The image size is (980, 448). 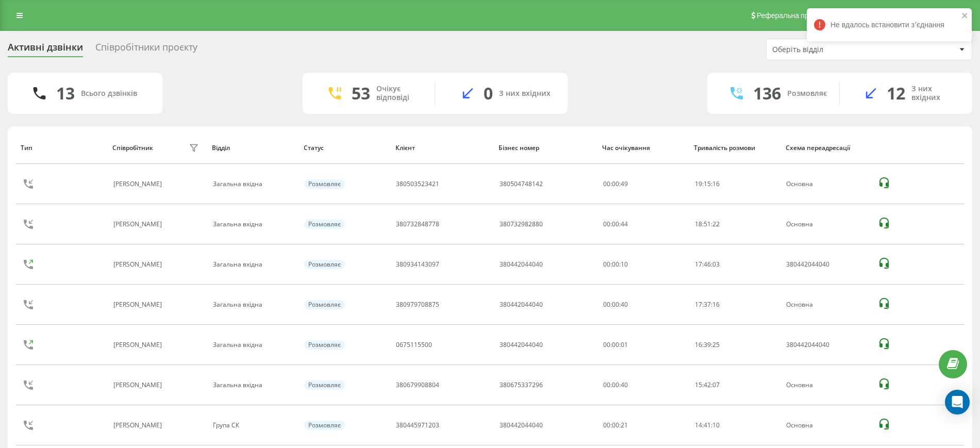 I want to click on div: Співробітники проєкту, so click(x=146, y=49).